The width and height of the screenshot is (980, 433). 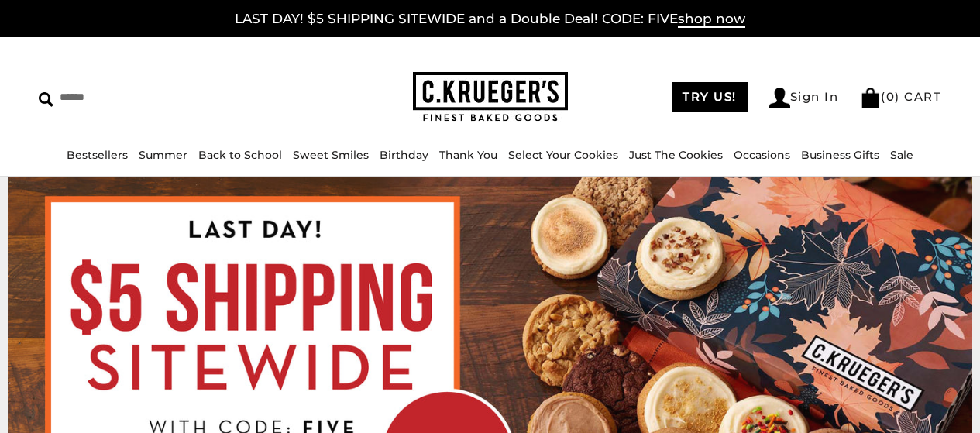 What do you see at coordinates (710, 97) in the screenshot?
I see `a: TRY US!` at bounding box center [710, 97].